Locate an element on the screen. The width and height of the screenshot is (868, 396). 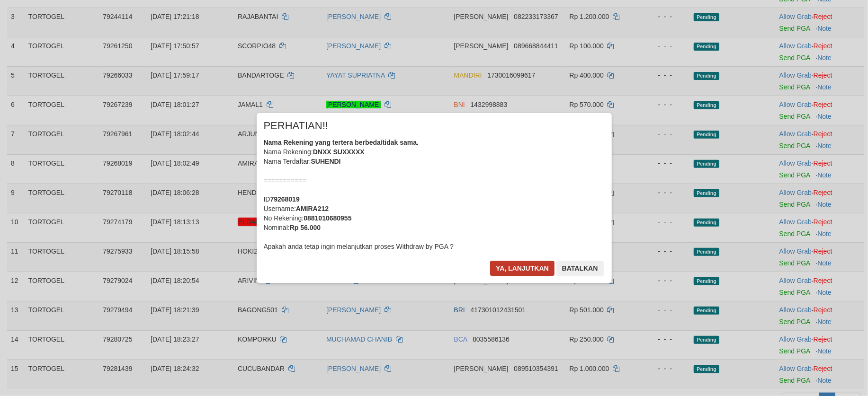
b: Nama Rekening yang tertera berbeda/tidak sama. is located at coordinates (342, 143).